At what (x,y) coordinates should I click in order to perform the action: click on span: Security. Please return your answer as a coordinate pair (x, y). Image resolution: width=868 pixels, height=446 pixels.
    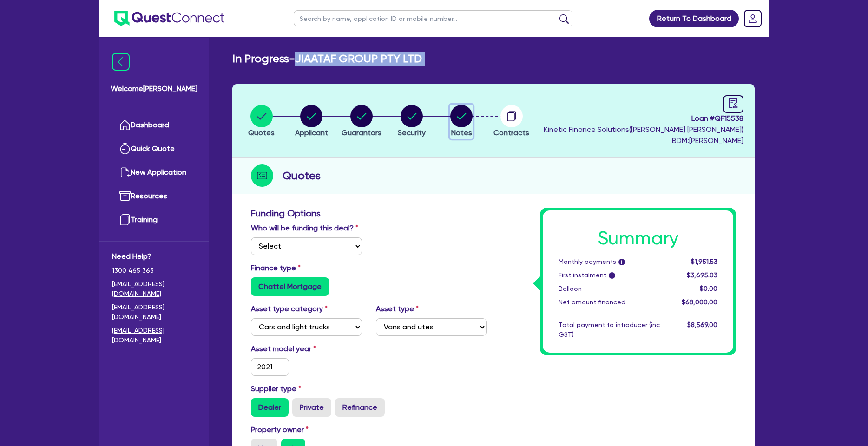
    Looking at the image, I should click on (411, 132).